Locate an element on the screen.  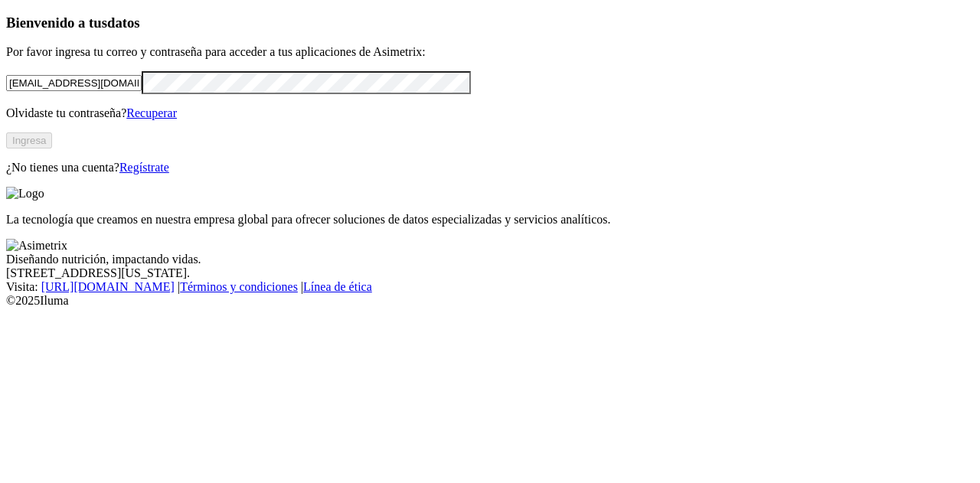
span: datos is located at coordinates (124, 22).